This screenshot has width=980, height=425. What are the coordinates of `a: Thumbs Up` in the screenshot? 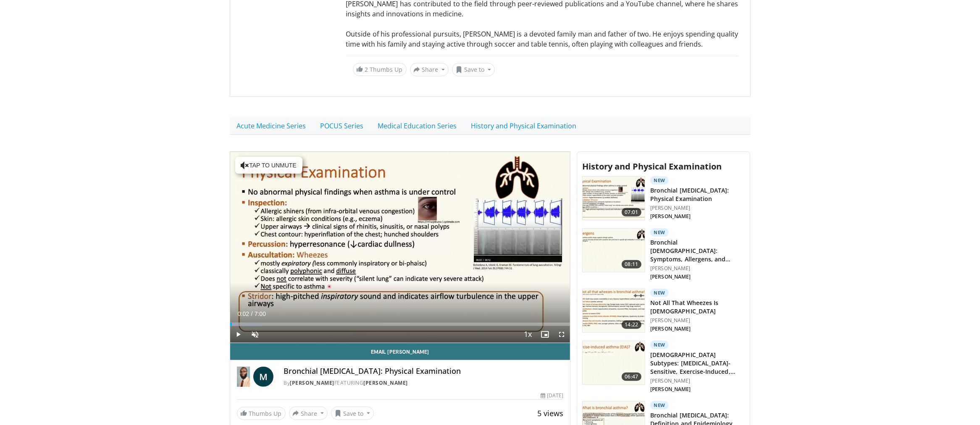 It's located at (261, 413).